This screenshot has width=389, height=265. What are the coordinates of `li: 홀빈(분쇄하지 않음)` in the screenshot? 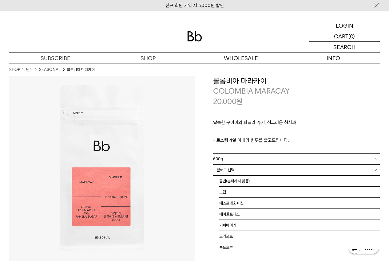 It's located at (299, 181).